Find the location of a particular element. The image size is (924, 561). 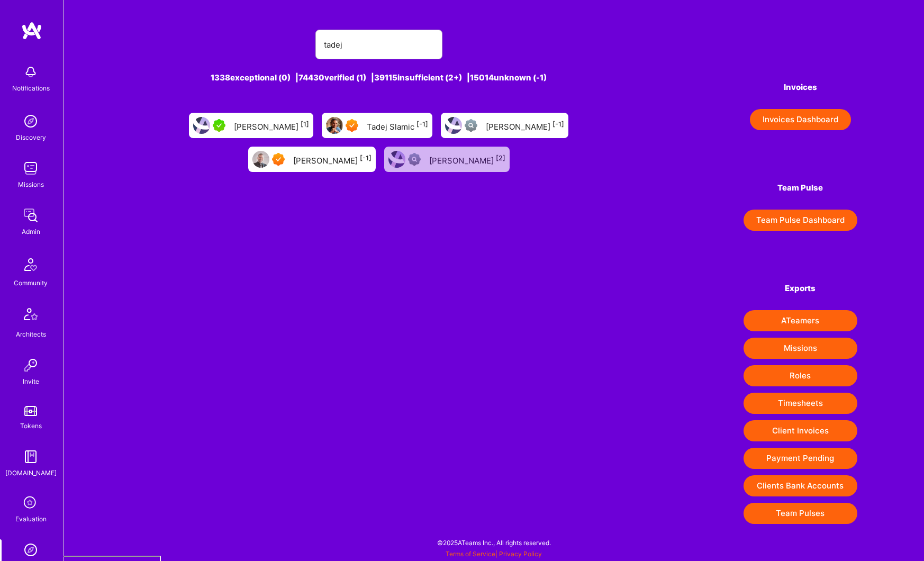

div: 1338 exceptional (0) | 74430 verified (1) | 39115 insufficient (2+) | 15014 unknown (-1) is located at coordinates (378, 77).